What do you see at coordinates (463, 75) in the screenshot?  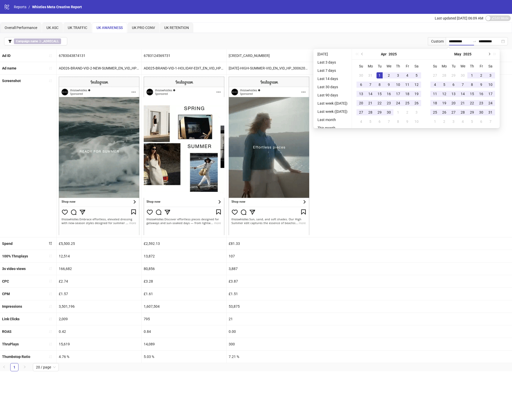 I see `td: 2025-04-30` at bounding box center [463, 75].